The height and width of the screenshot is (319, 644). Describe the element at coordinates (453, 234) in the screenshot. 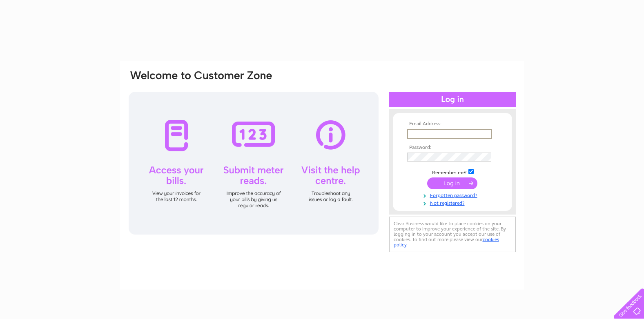

I see `div: Clear Business would like to place cookies on your computer to improve your experience of the sit...` at that location.